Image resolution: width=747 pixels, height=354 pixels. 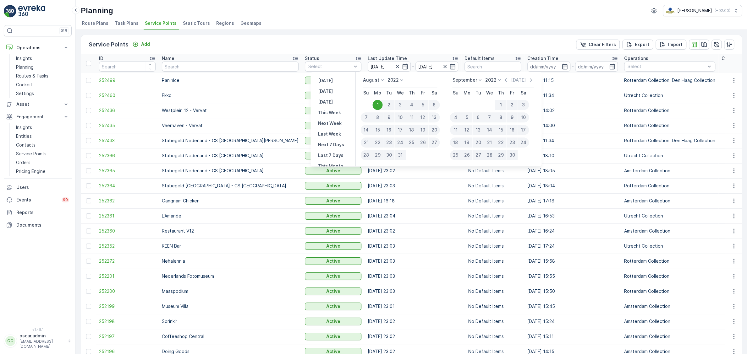 What do you see at coordinates (642, 45) in the screenshot?
I see `p: Export` at bounding box center [642, 45].